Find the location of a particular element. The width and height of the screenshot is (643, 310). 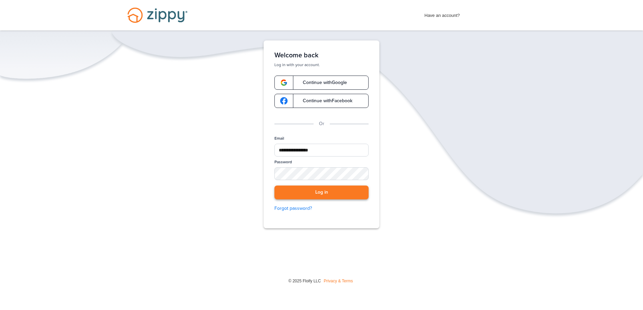

p: Log in with your account. is located at coordinates (321, 65).